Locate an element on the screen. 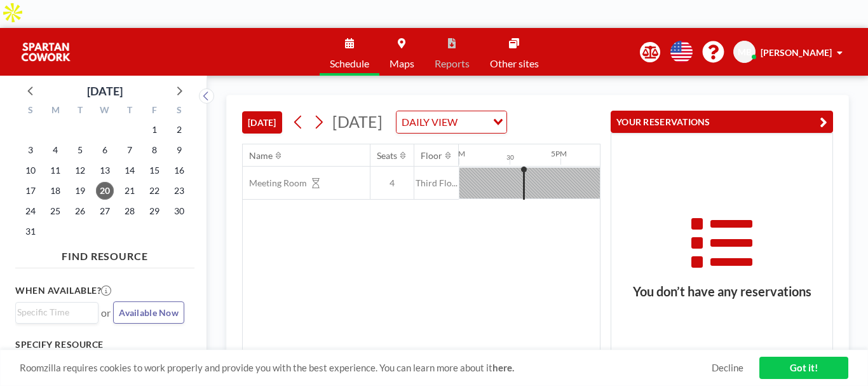 The height and width of the screenshot is (386, 868). div: W is located at coordinates (105, 111).